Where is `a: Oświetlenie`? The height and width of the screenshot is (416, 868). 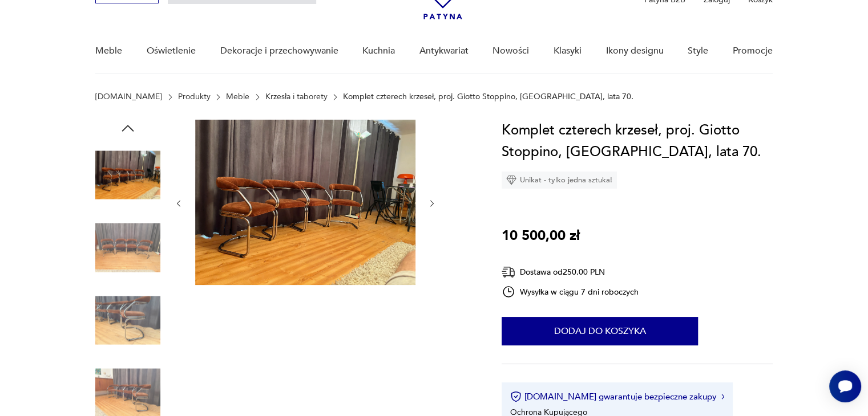 a: Oświetlenie is located at coordinates (171, 51).